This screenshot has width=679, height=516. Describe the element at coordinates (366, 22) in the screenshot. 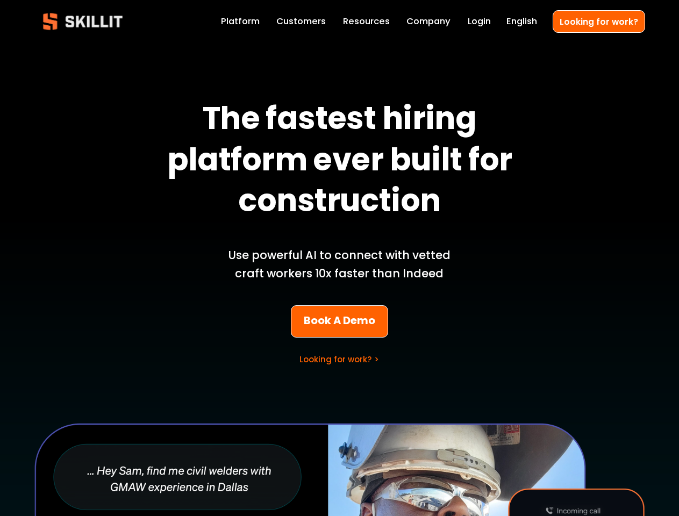

I see `span: Resources` at that location.